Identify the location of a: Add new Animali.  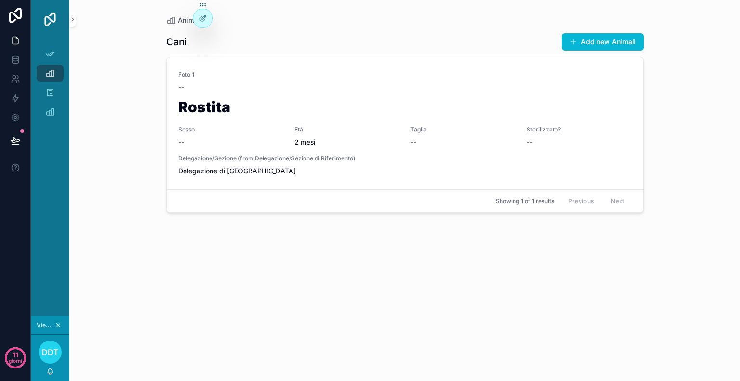
(603, 42).